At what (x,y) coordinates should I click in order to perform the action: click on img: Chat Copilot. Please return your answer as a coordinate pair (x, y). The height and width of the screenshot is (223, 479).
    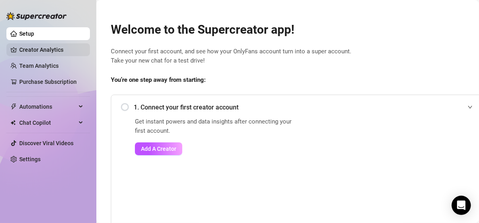
    Looking at the image, I should click on (13, 123).